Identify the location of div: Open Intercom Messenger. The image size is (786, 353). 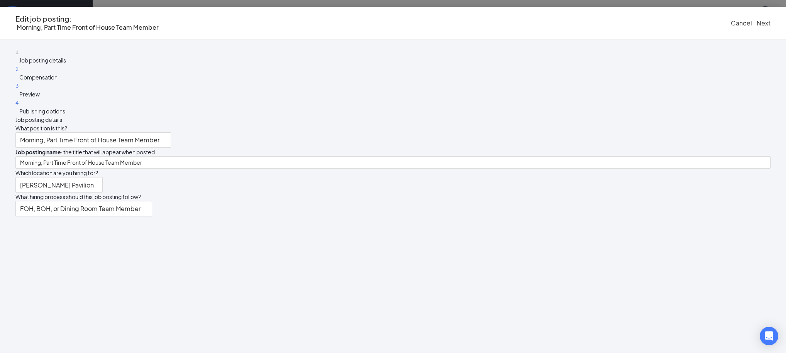
(769, 336).